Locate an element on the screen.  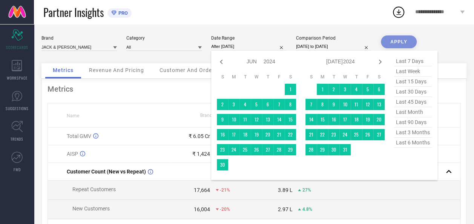
div: ₹ 6.05 Cr is located at coordinates (199, 136).